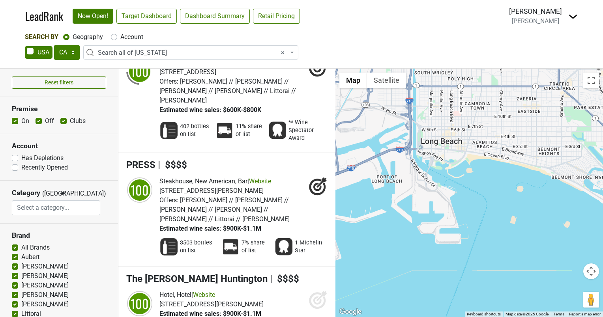 The width and height of the screenshot is (603, 317). I want to click on img: quadrant_split.svg, so click(140, 71).